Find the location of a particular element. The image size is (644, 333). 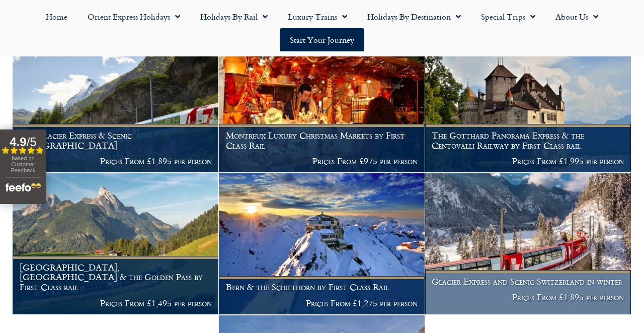

a: Special Trips is located at coordinates (508, 16).